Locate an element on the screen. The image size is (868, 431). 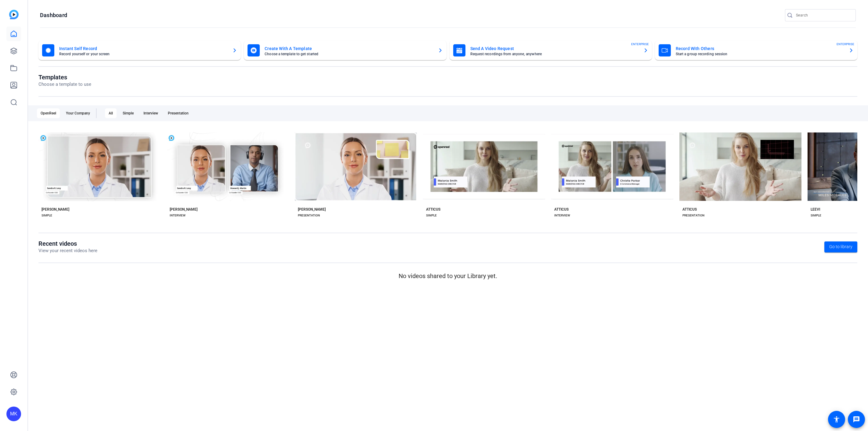
button: Send A Video RequestRequest recordings from anyone, anywhereENTERPRISE is located at coordinates (551, 50).